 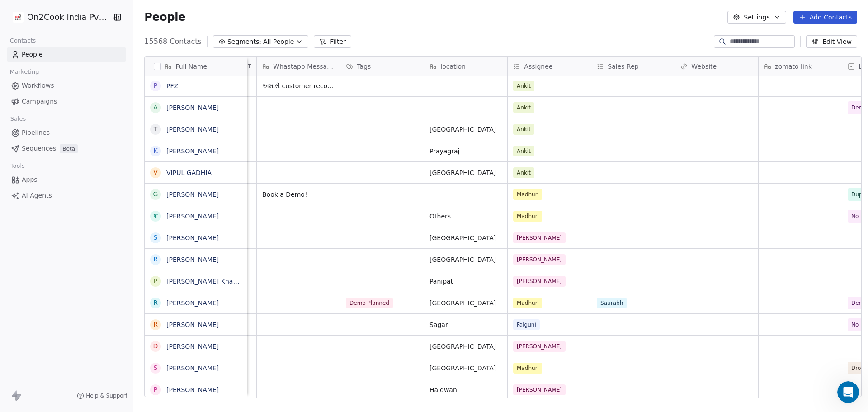 I want to click on textarea: Message…, so click(x=90, y=285).